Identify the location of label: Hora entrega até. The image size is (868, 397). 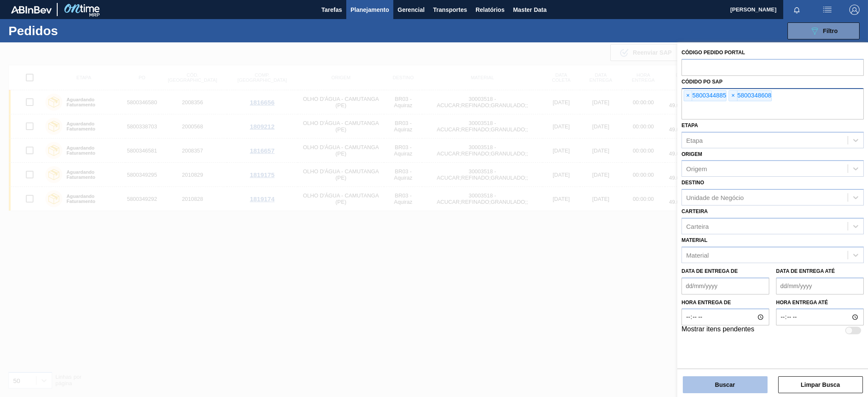
(820, 303).